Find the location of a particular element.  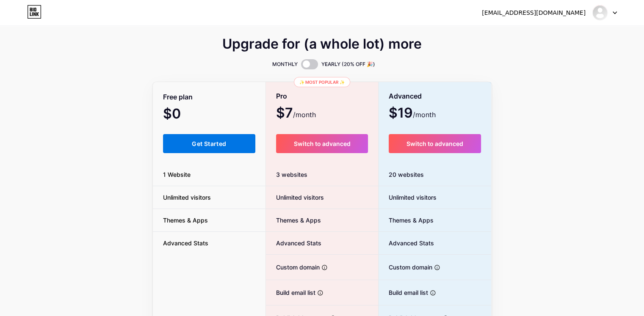

button: Get Started is located at coordinates (209, 143).